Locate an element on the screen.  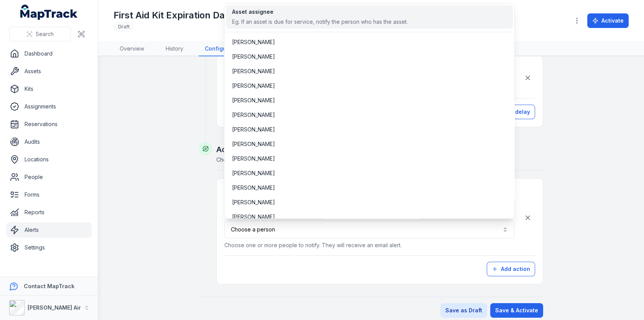
div: Choose a person is located at coordinates (369, 111).